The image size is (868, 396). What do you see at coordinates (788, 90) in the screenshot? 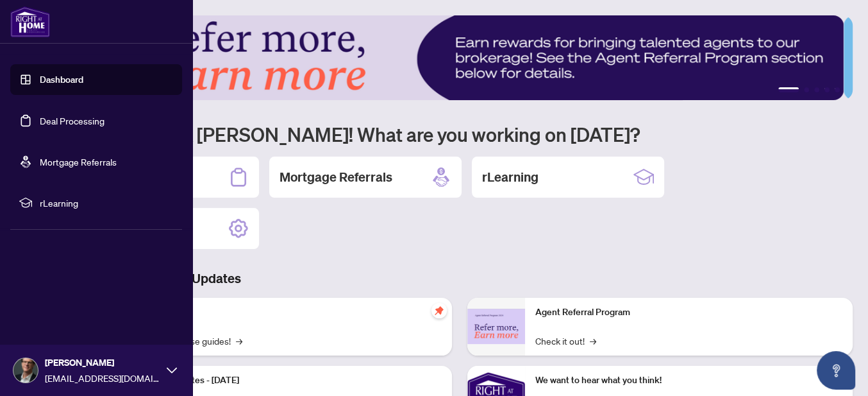
I see `button: 1` at bounding box center [788, 90].